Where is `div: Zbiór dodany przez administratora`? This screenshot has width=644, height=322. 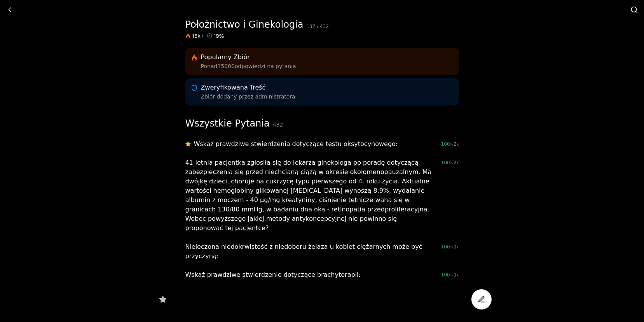
div: Zbiór dodany przez administratora is located at coordinates (248, 96).